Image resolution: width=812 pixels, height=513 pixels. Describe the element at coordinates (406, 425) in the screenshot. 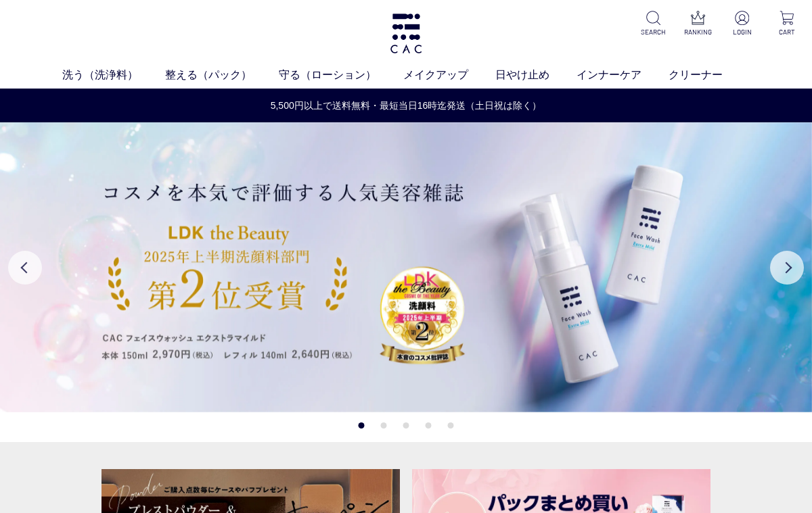

I see `button: 3 of 5` at that location.